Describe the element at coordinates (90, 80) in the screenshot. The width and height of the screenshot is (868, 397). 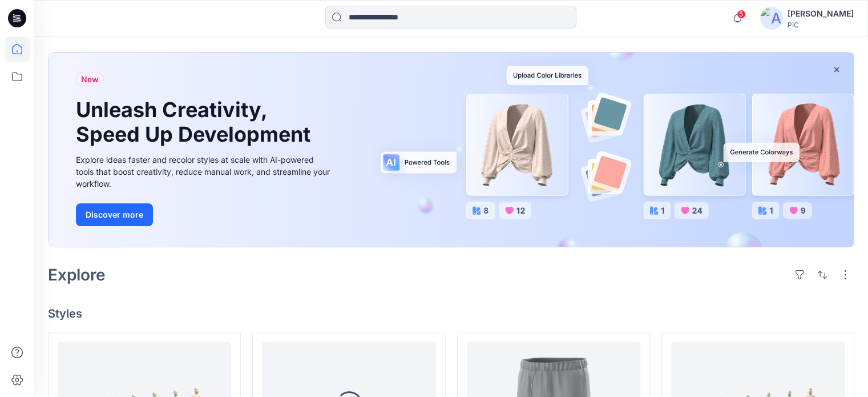
I see `span: New` at that location.